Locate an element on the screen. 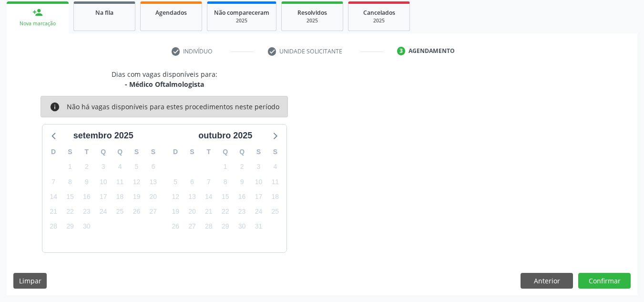 The image size is (644, 302). span: terça-feira, 28 de outubro de 2025 is located at coordinates (208, 226).